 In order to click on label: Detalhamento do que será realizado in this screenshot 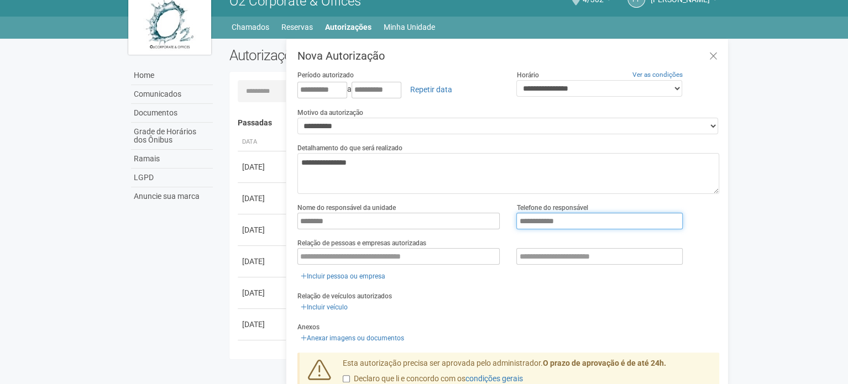, I will do `click(350, 148)`.